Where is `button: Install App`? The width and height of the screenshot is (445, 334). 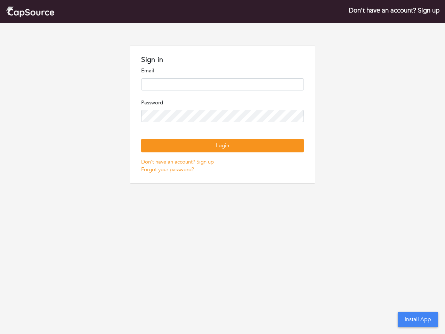 button: Install App is located at coordinates (418, 319).